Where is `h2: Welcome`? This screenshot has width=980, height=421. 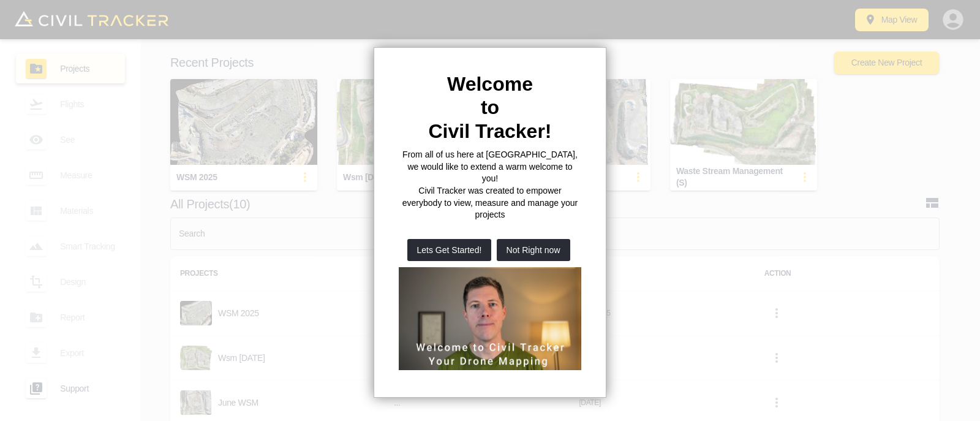
h2: Welcome is located at coordinates (490, 84).